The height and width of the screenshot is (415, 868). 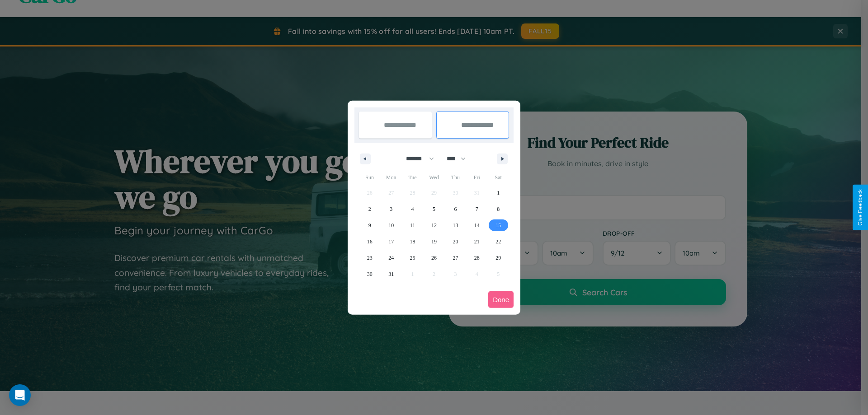 What do you see at coordinates (433, 225) in the screenshot?
I see `button: 12` at bounding box center [433, 225].